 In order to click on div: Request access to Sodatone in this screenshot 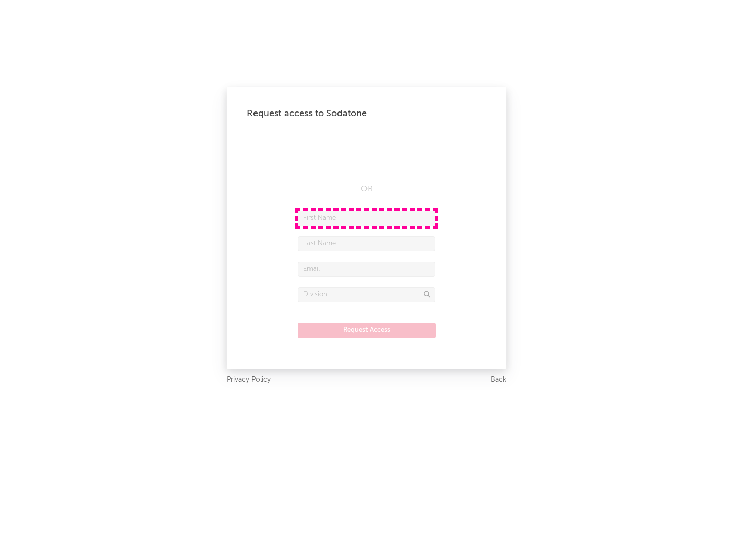, I will do `click(366, 113)`.